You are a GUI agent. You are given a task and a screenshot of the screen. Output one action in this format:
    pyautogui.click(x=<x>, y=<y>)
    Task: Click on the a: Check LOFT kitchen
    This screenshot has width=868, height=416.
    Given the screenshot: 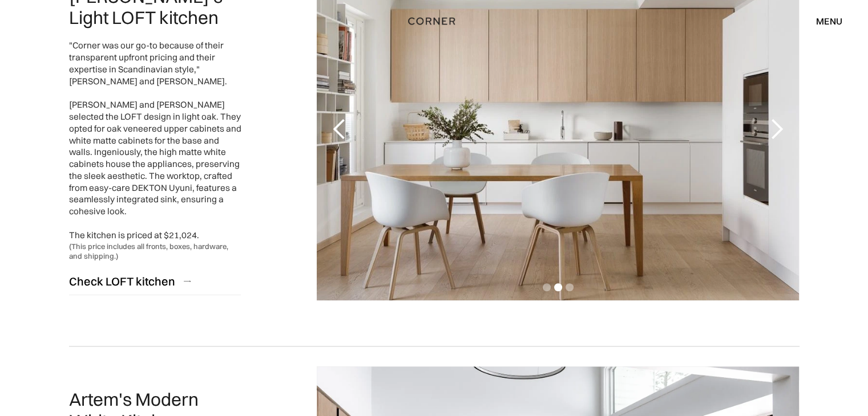 What is the action you would take?
    pyautogui.click(x=155, y=281)
    